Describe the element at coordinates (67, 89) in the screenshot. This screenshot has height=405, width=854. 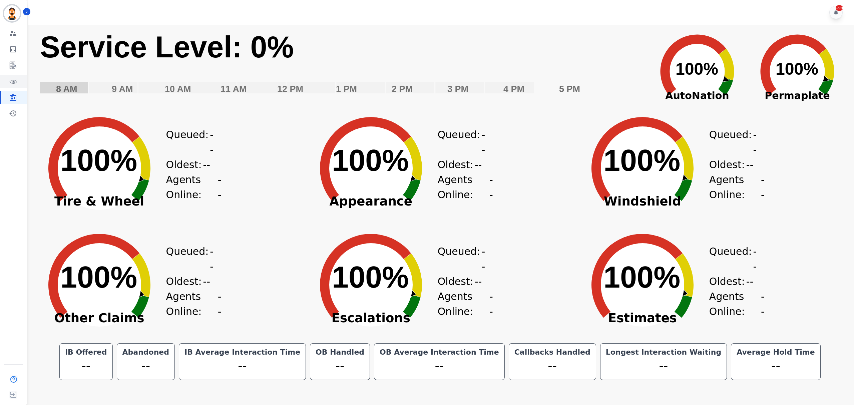
I see `text: 8 AM` at that location.